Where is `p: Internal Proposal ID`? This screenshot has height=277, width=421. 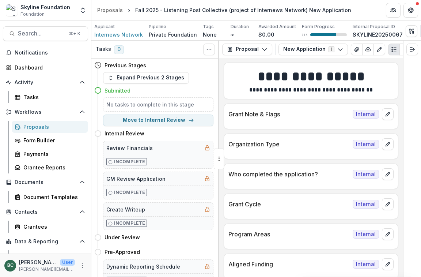 p: Internal Proposal ID is located at coordinates (374, 27).